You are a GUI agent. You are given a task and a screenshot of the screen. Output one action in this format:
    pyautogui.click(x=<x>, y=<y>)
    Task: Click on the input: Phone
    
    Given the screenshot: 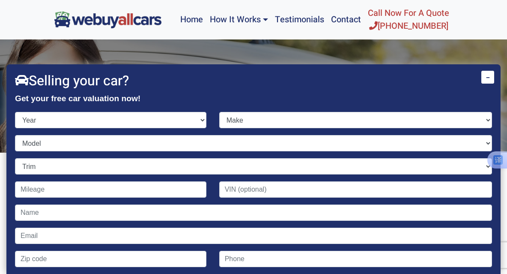 What is the action you would take?
    pyautogui.click(x=355, y=259)
    